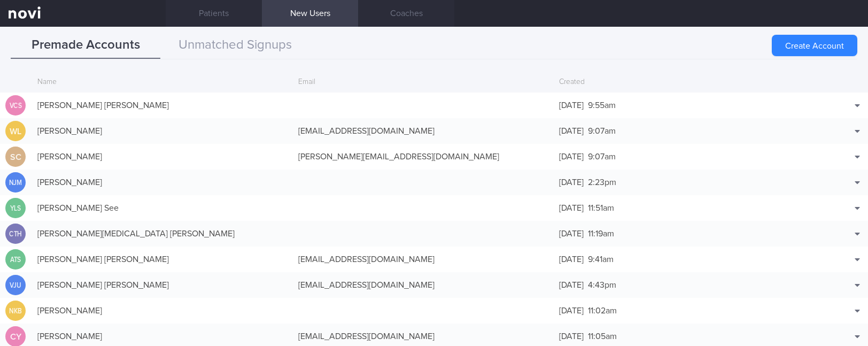 This screenshot has height=346, width=868. I want to click on span: 11:05am, so click(602, 336).